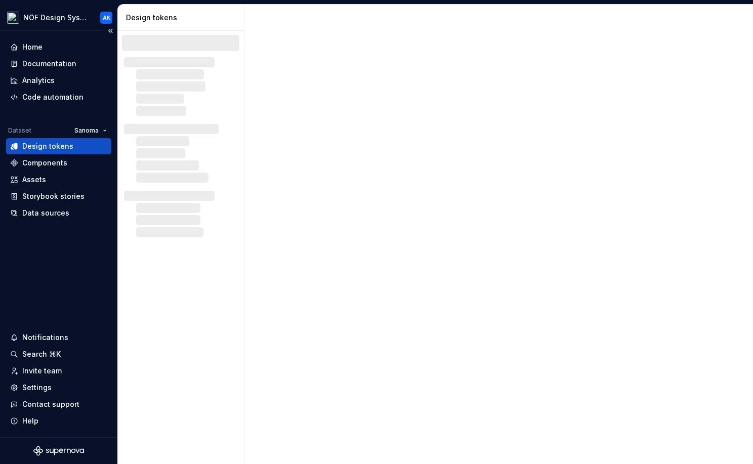  Describe the element at coordinates (87, 131) in the screenshot. I see `span: Sanoma` at that location.